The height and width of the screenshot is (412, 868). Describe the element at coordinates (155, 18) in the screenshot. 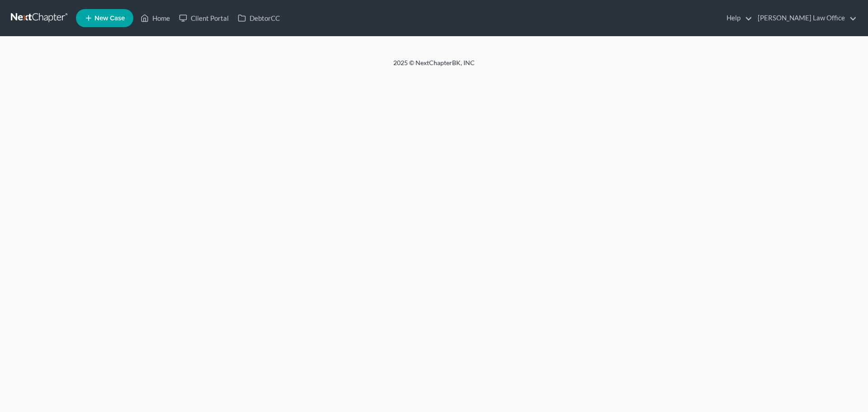

I see `a: Home` at that location.